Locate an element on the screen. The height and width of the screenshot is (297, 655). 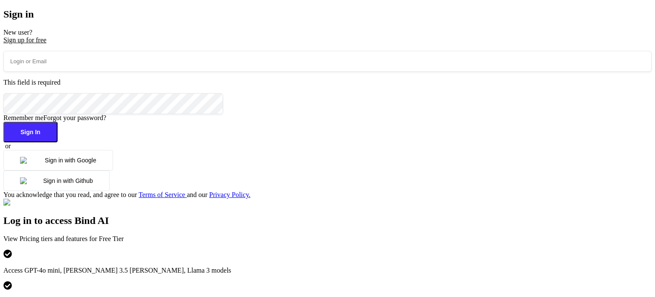
button: Sign In is located at coordinates (30, 132).